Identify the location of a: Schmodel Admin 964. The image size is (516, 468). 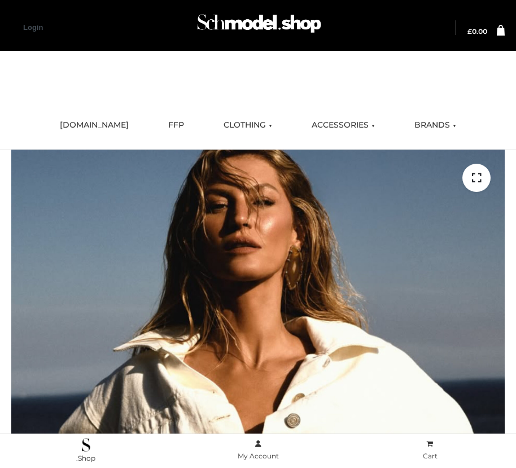
(258, 28).